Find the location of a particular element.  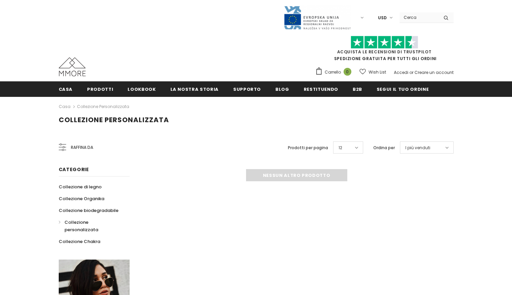

span: B2B is located at coordinates (357, 89).